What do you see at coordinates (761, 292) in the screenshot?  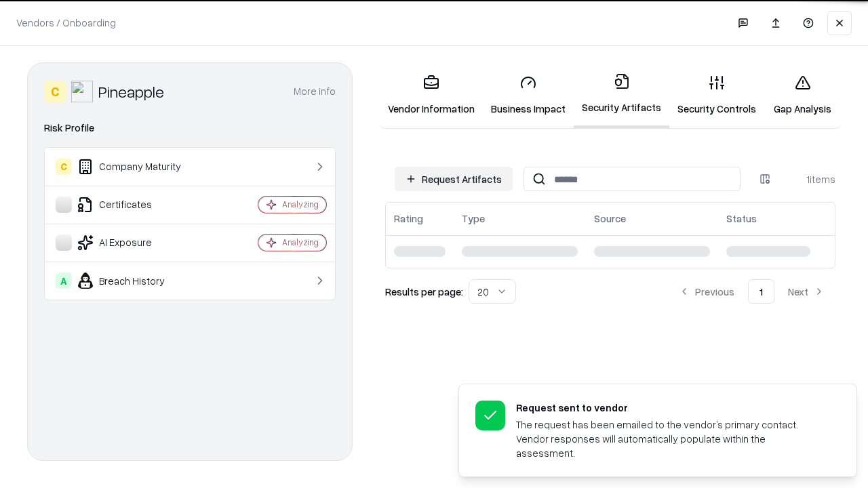 I see `button: 1` at bounding box center [761, 292].